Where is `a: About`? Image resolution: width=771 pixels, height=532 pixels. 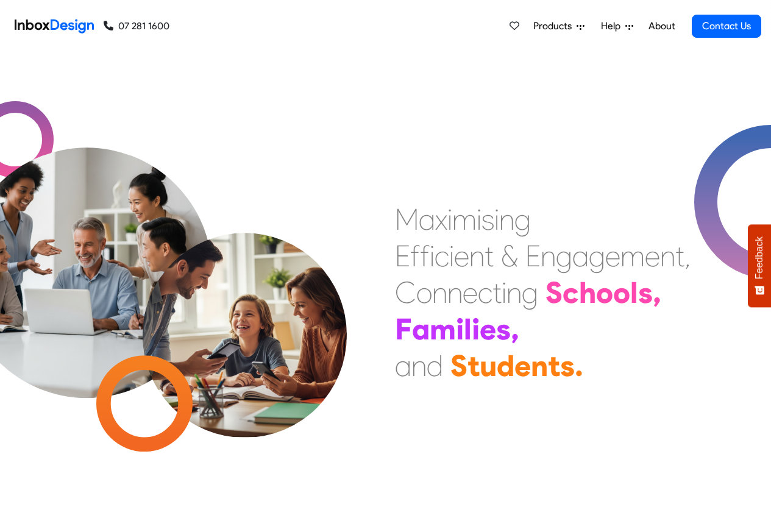 a: About is located at coordinates (662, 26).